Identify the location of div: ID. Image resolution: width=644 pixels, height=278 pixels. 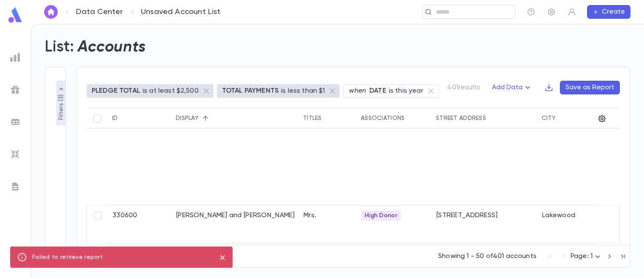
(115, 118).